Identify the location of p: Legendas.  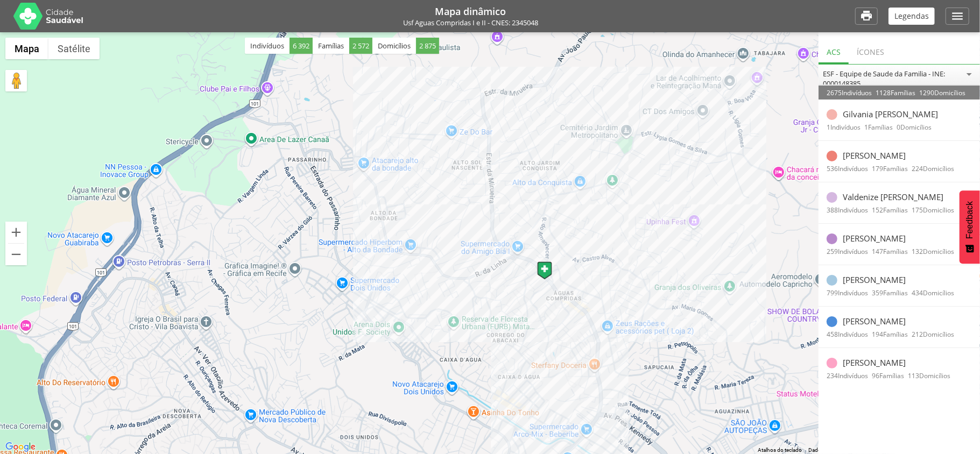
(912, 16).